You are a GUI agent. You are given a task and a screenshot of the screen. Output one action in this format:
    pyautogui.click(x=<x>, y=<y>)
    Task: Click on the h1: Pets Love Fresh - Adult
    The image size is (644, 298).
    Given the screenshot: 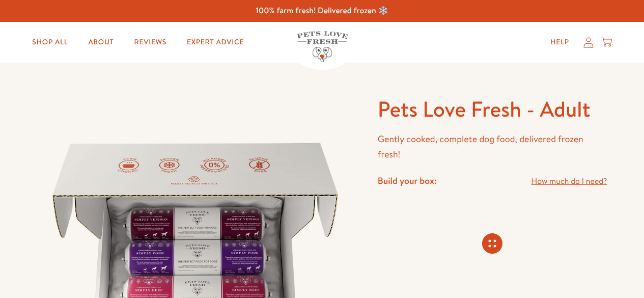 What is the action you would take?
    pyautogui.click(x=492, y=109)
    